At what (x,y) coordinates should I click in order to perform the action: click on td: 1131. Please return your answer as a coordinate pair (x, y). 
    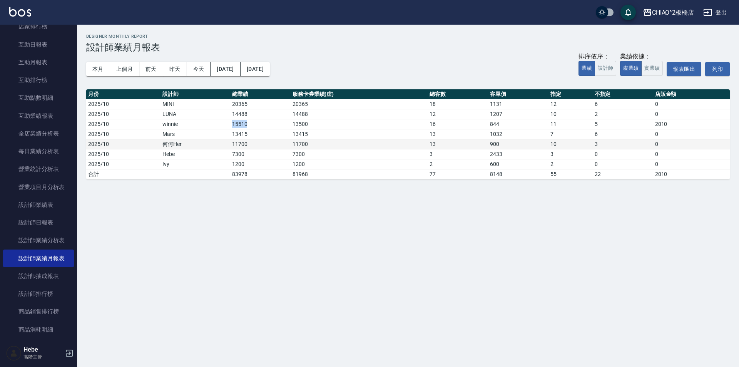
    Looking at the image, I should click on (518, 104).